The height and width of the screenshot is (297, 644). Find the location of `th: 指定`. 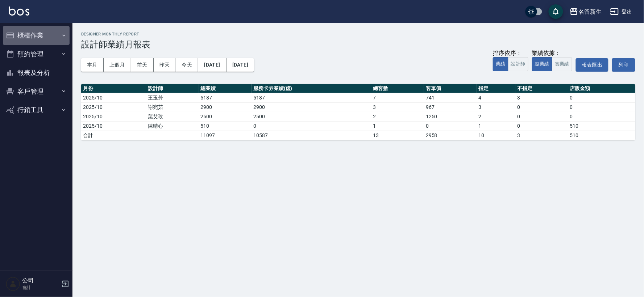

th: 指定 is located at coordinates (496, 89).